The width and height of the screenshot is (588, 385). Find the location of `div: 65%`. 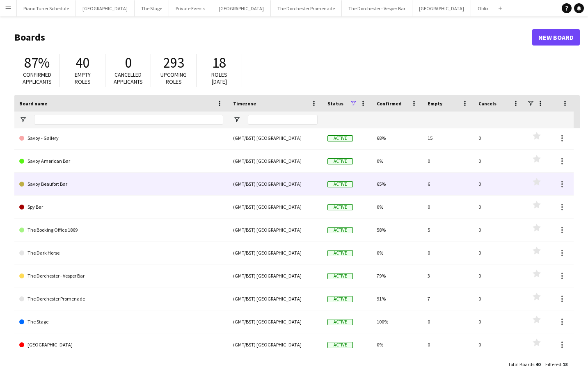

div: 65% is located at coordinates (397, 184).